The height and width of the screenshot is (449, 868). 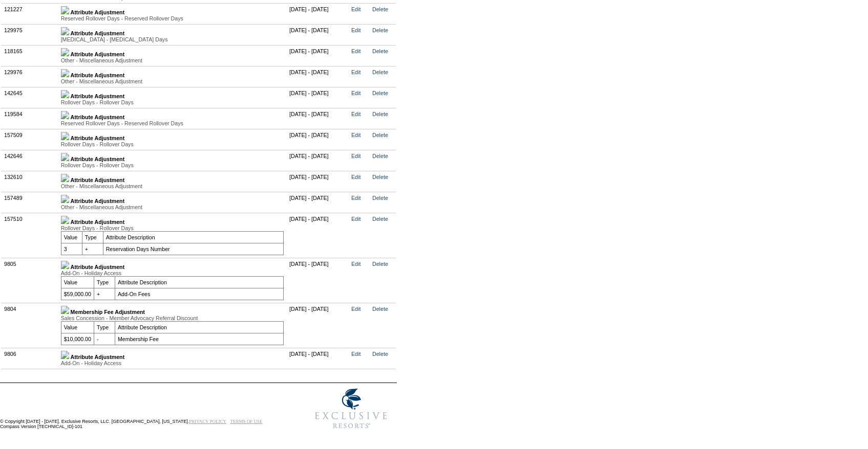 I want to click on td: 142645, so click(x=30, y=97).